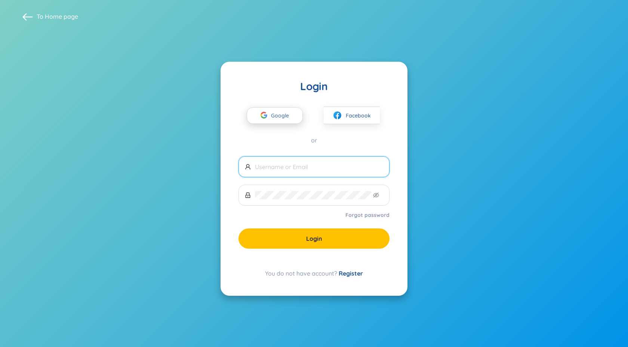 The image size is (628, 347). I want to click on span: lock, so click(248, 195).